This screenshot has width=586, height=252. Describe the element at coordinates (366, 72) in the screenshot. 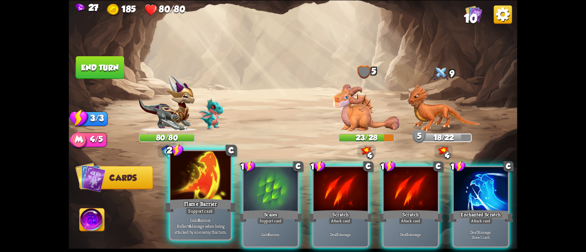

I see `div: 5` at that location.